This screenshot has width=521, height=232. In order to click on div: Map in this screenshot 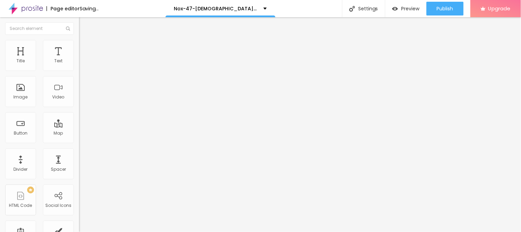, I will do `click(58, 133)`.